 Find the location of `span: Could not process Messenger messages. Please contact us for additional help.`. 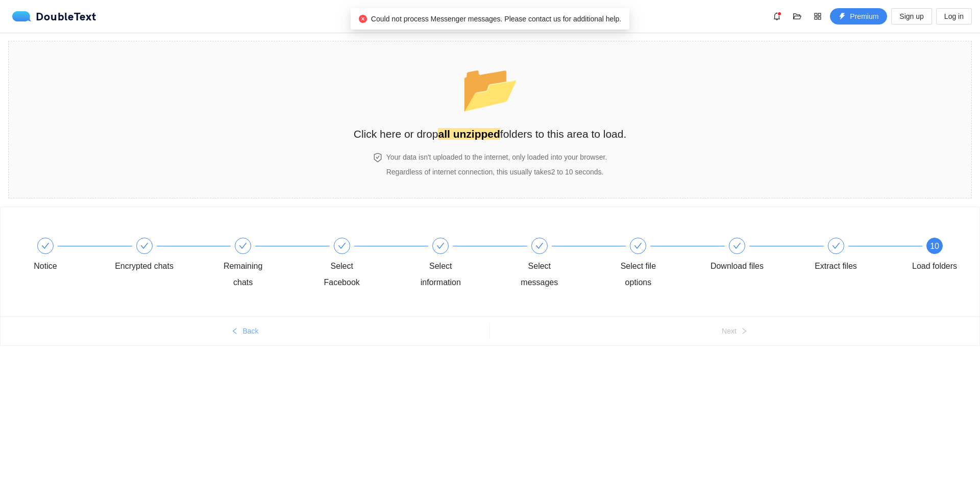

span: Could not process Messenger messages. Please contact us for additional help. is located at coordinates (496, 19).